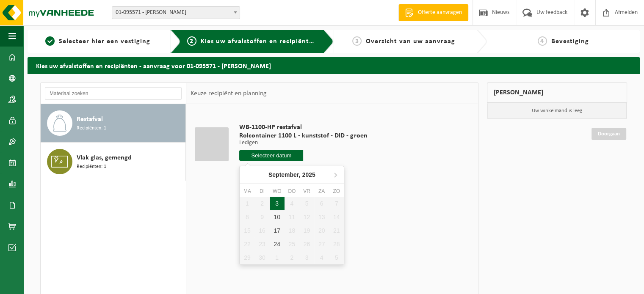 Image resolution: width=644 pixels, height=294 pixels. I want to click on span: Vlak glas, gemengd, so click(104, 158).